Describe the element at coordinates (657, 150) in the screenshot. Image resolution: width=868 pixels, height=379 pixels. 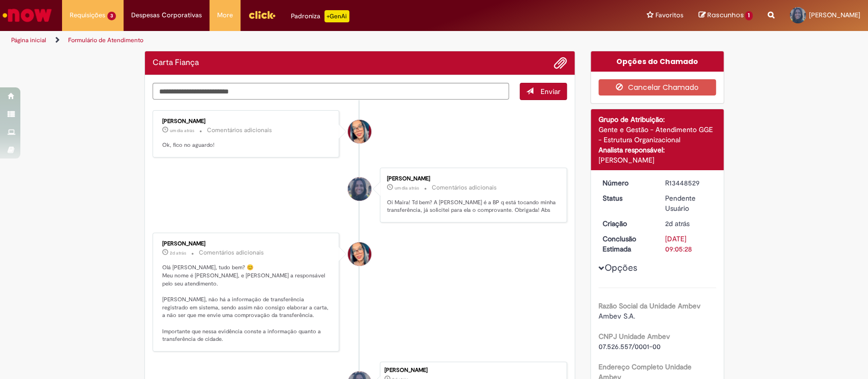
I see `div: Analista responsável:` at that location.